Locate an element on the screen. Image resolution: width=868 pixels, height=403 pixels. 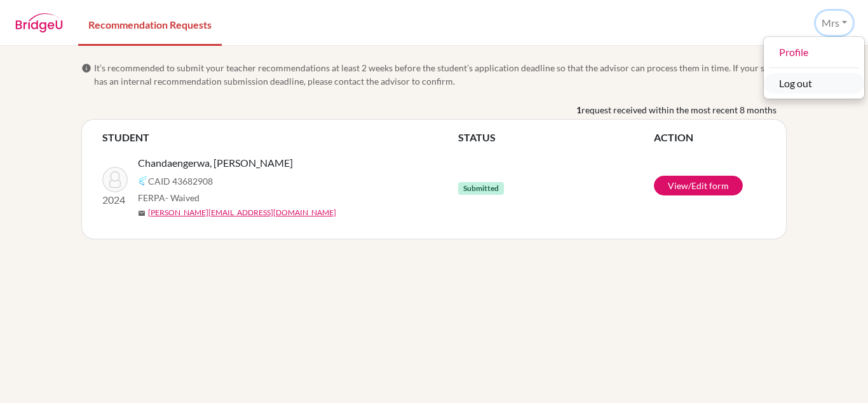
img: BridgeU logo is located at coordinates (39, 23).